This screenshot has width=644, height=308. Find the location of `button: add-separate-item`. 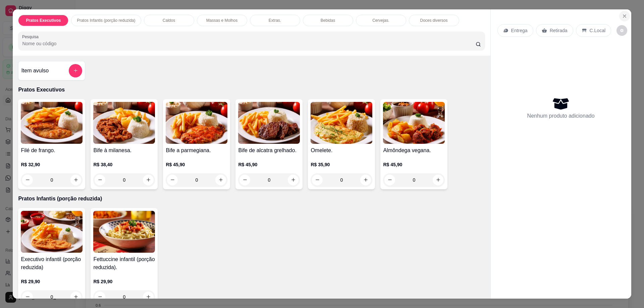

button: add-separate-item is located at coordinates (75, 71).